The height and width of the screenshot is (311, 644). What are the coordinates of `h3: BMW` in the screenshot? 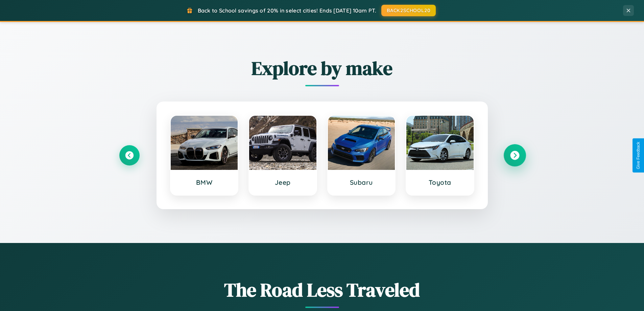 It's located at (204, 183).